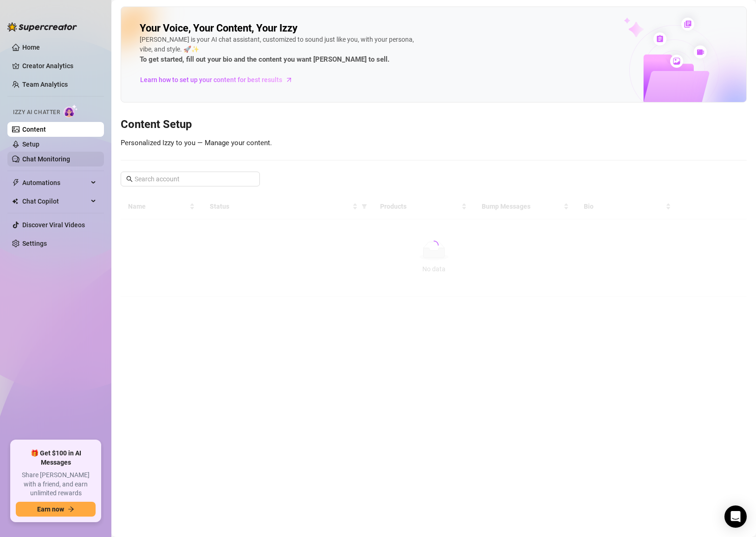 The width and height of the screenshot is (756, 537). Describe the element at coordinates (54, 225) in the screenshot. I see `a: Discover Viral Videos` at that location.